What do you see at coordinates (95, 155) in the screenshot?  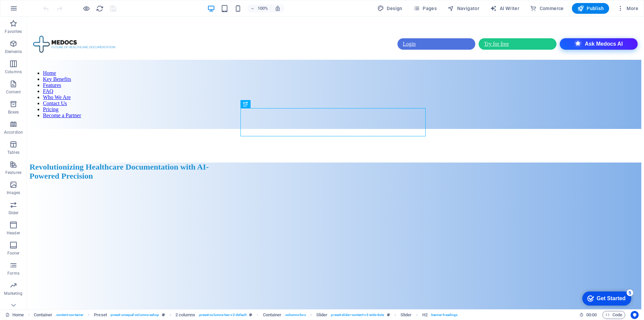 I see `div: 1/7` at bounding box center [95, 155].